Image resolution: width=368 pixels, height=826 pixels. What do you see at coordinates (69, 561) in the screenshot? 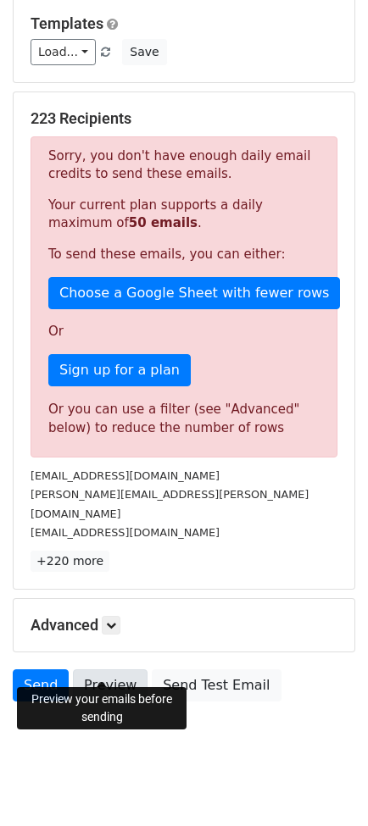
I see `a: +220 more` at bounding box center [69, 561].